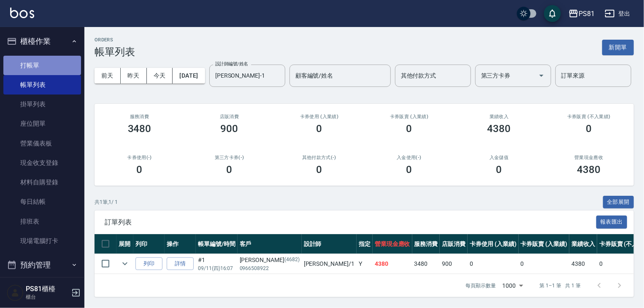  I want to click on h2: 入金使用(-), so click(409, 157).